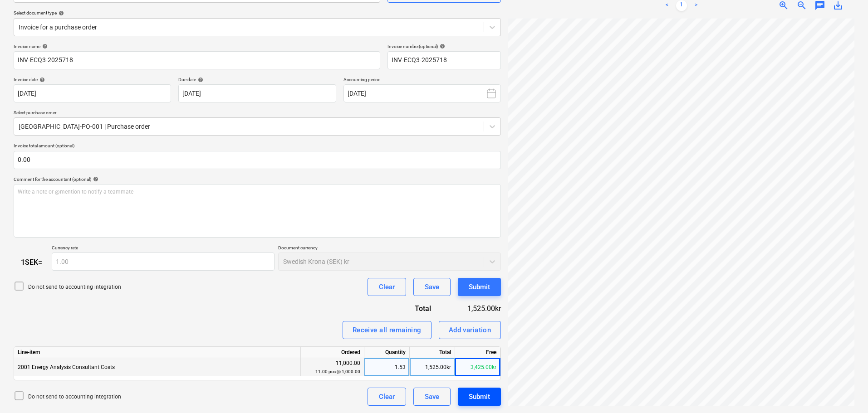  I want to click on p: Document currency, so click(389, 249).